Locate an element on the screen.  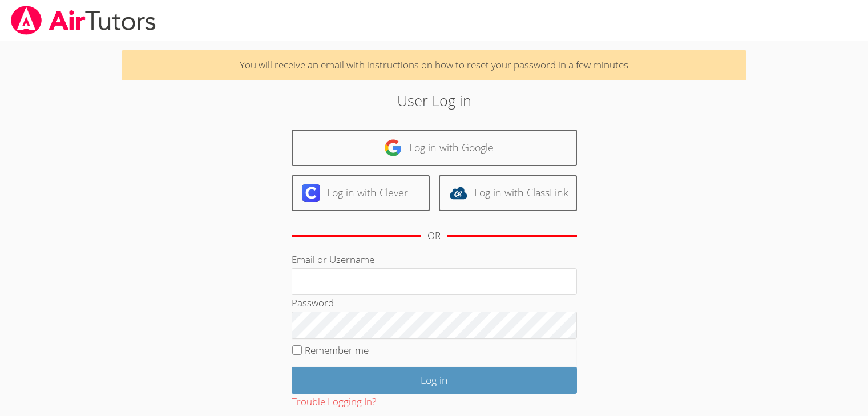
img: airtutors_banner-c4298cdbf04f3fff15de1276eac7730deb9818008684d7c2e4769d2f7ddbe033.png is located at coordinates (84, 20).